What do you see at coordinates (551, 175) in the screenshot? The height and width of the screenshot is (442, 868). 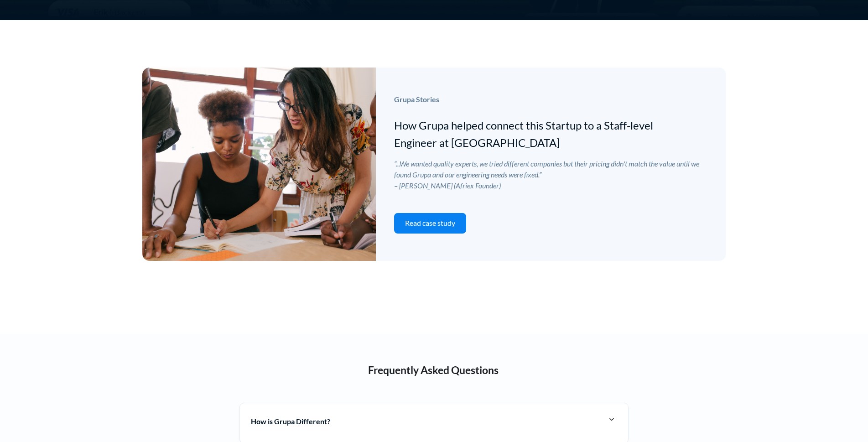 I see `div: “...We wanted quality experts, we tried different companies but their pricing didn't match the va...` at bounding box center [551, 175].